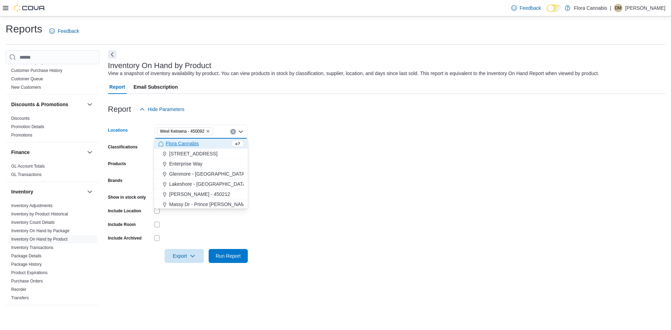 The height and width of the screenshot is (330, 671). I want to click on h1: Reports, so click(24, 29).